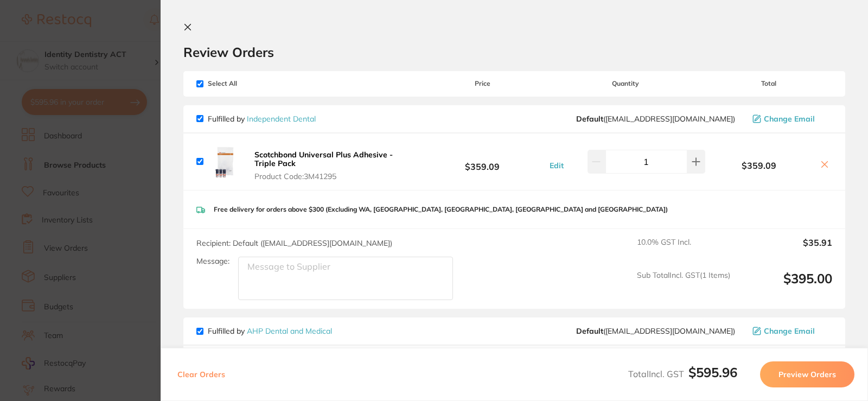 Image resolution: width=868 pixels, height=401 pixels. I want to click on span: Product Code: 3M41295, so click(334, 176).